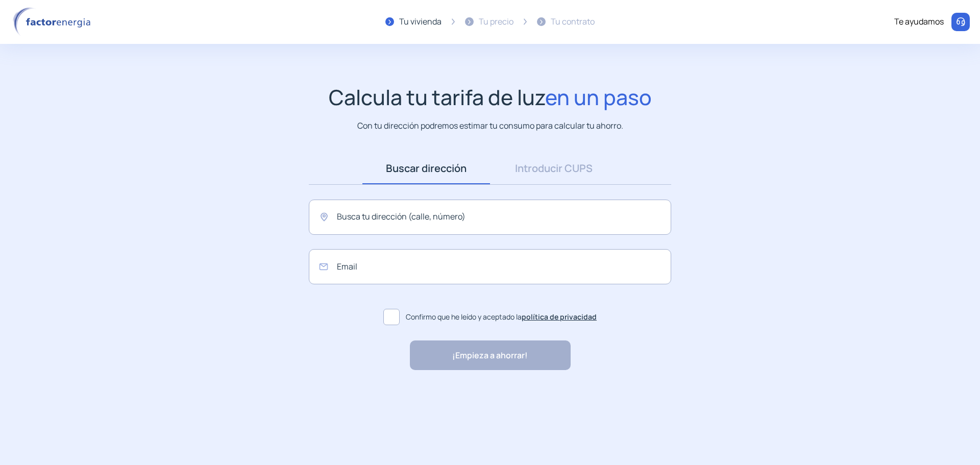  Describe the element at coordinates (598, 97) in the screenshot. I see `span: en un paso` at that location.